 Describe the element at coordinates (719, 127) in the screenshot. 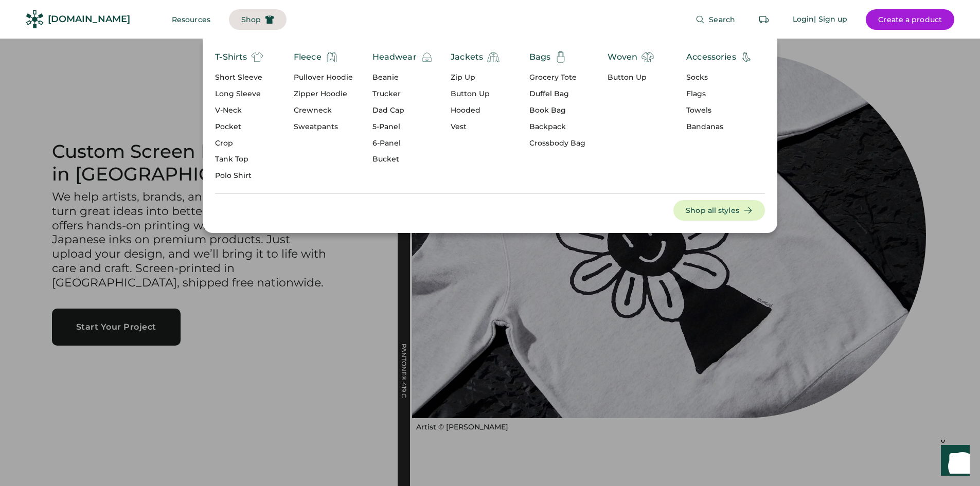

I see `div: Bandanas` at that location.